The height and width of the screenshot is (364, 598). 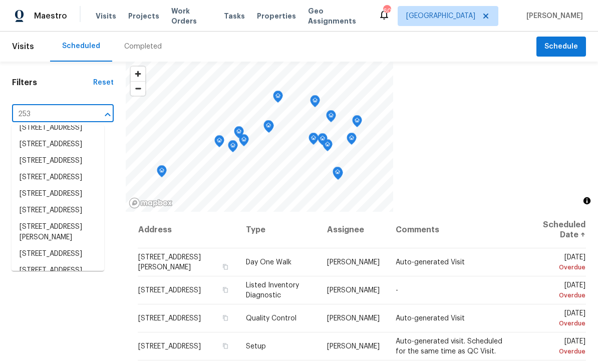 I want to click on div: Reset, so click(x=103, y=83).